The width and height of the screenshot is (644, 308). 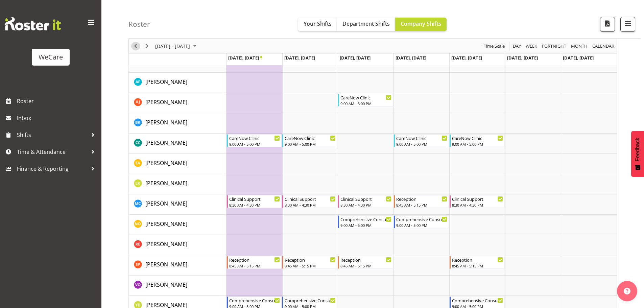 What do you see at coordinates (532, 46) in the screenshot?
I see `span: Week` at bounding box center [532, 46].